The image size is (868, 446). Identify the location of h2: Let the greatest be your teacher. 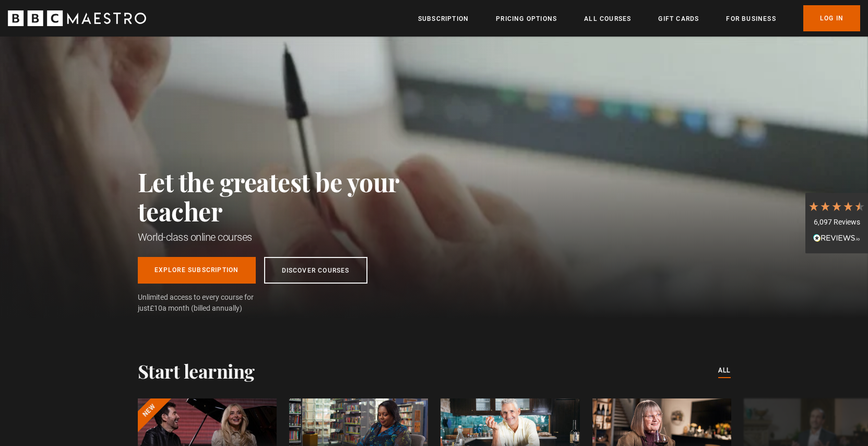
(292, 196).